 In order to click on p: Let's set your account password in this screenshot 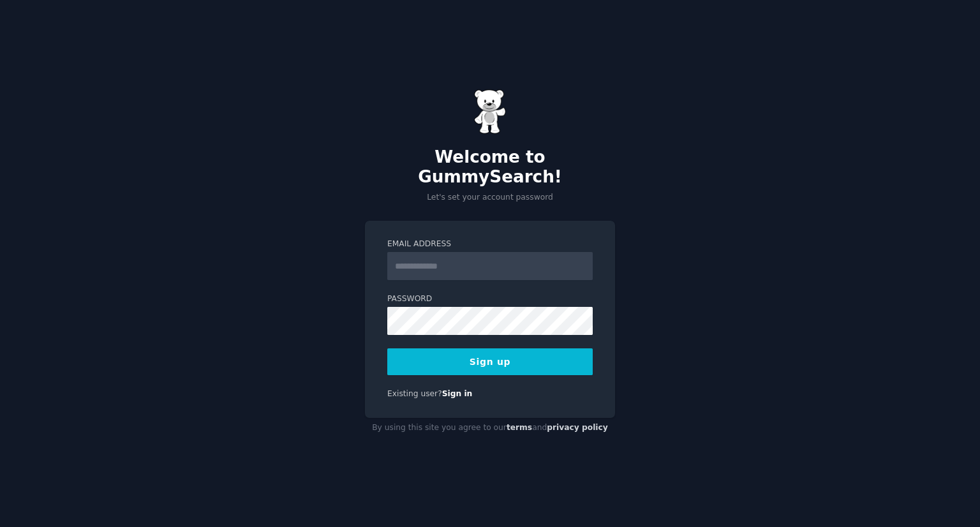, I will do `click(490, 198)`.